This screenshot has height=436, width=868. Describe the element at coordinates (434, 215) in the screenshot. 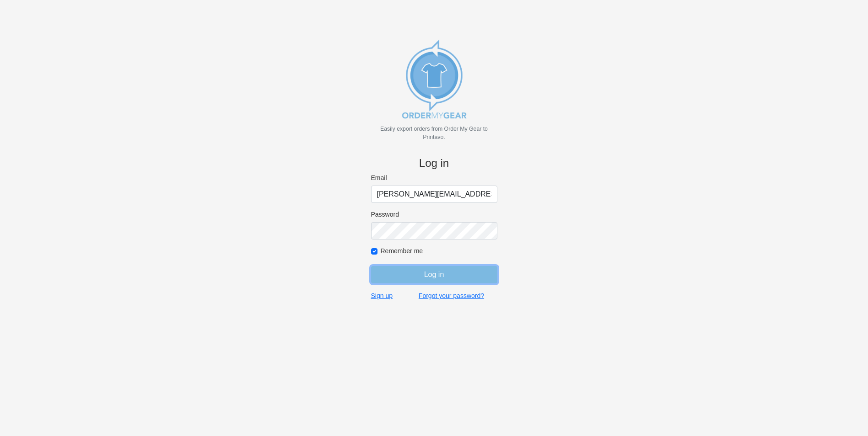

I see `label: Password` at that location.